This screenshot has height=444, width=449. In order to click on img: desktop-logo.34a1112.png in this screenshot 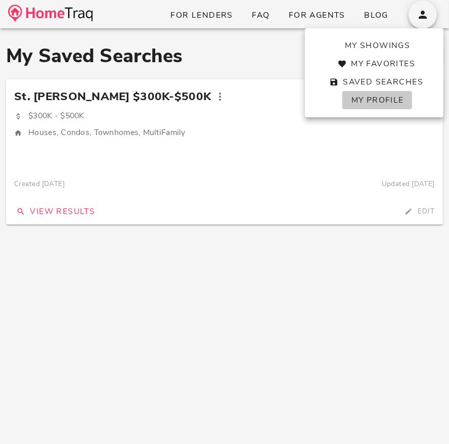, I will do `click(50, 13)`.